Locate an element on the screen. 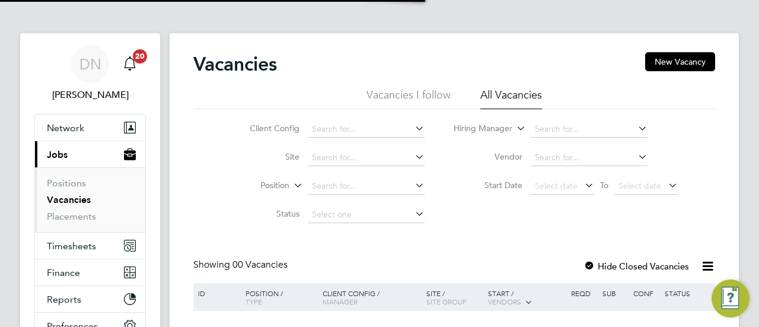 The width and height of the screenshot is (759, 327). h2: Vacancies is located at coordinates (235, 64).